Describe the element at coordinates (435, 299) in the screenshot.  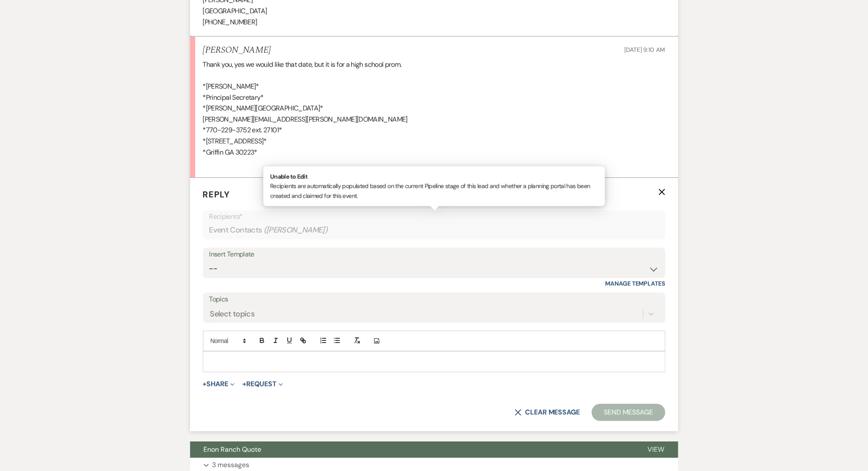
I see `label: Topics` at that location.